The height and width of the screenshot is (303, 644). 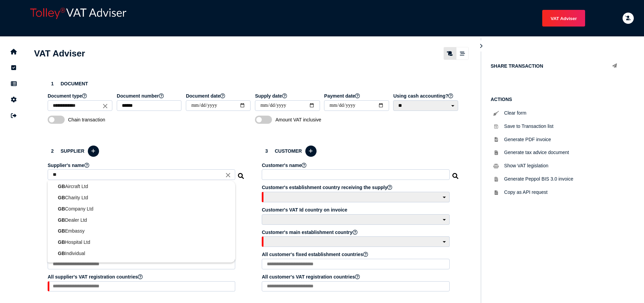 I want to click on a: Embassy, so click(x=141, y=231).